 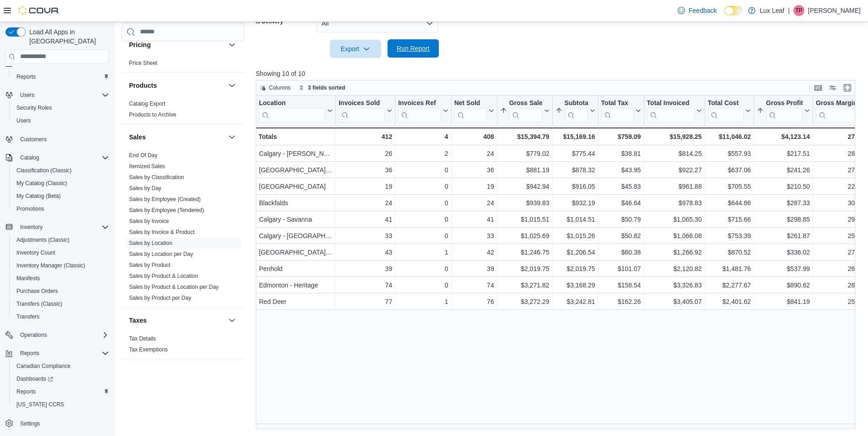 I want to click on button: Users, so click(x=27, y=95).